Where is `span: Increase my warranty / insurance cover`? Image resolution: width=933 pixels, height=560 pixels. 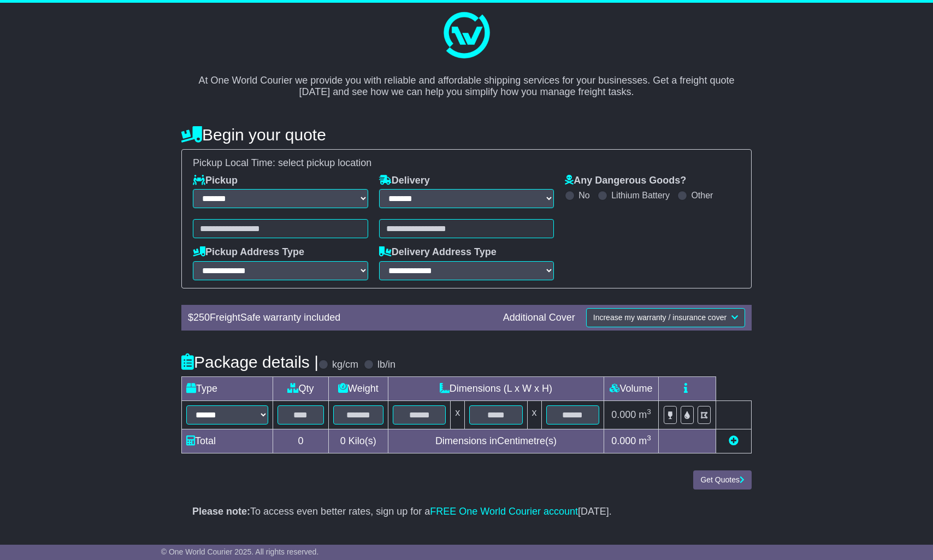
span: Increase my warranty / insurance cover is located at coordinates (660, 317).